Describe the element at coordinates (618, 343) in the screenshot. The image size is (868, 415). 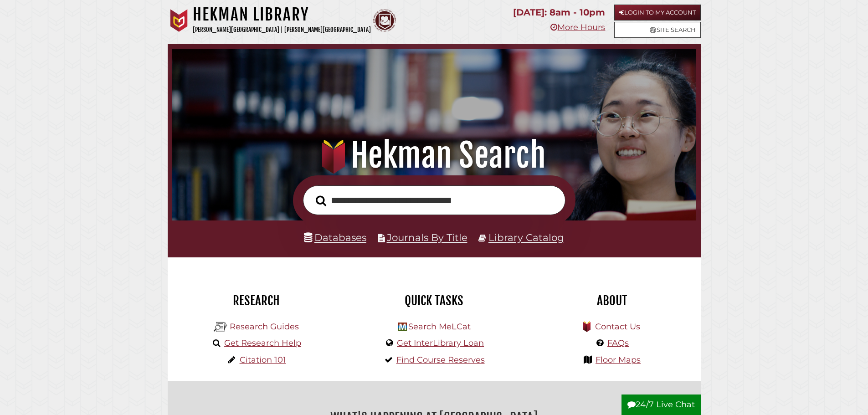
I see `a: FAQs` at that location.